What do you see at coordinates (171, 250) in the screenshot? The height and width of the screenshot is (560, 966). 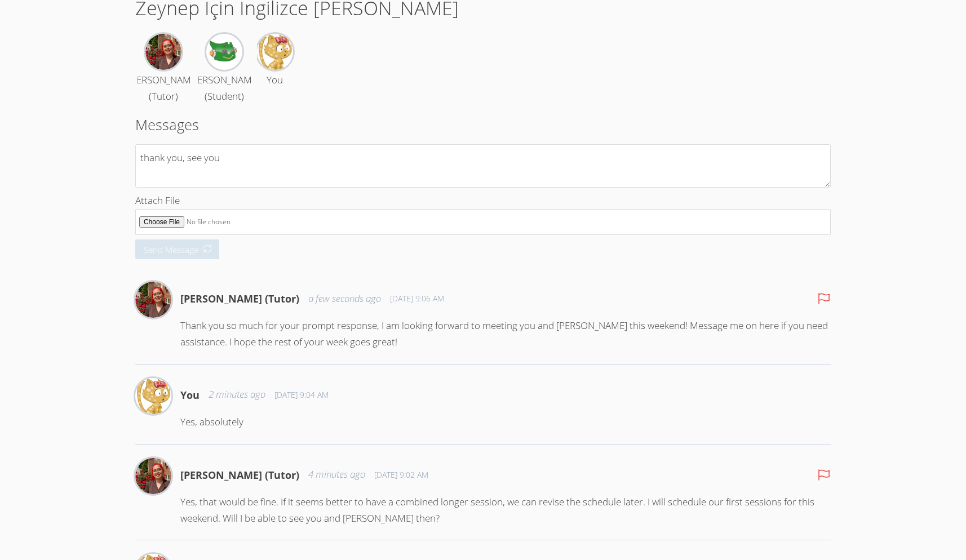 I see `span: Send Message` at bounding box center [171, 250].